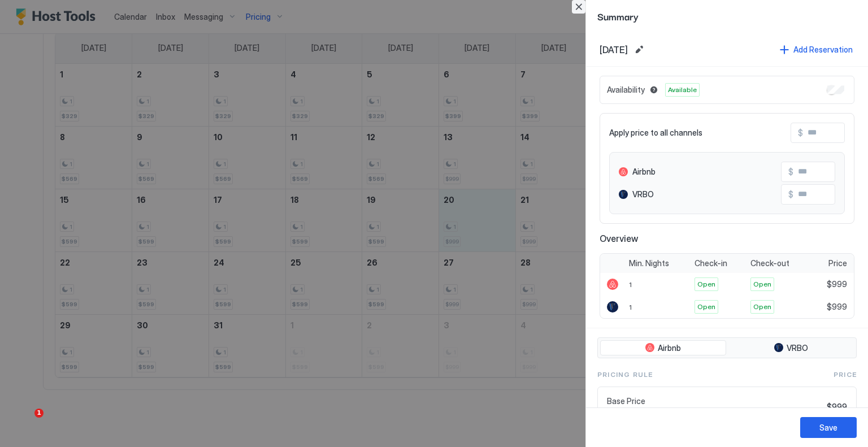 This screenshot has height=447, width=868. Describe the element at coordinates (663, 348) in the screenshot. I see `button: Airbnb` at that location.